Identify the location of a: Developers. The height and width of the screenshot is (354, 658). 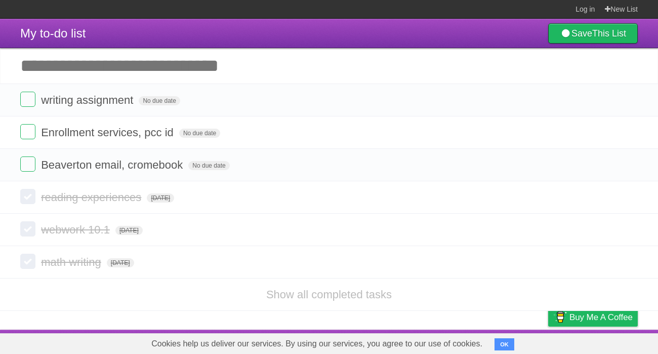
(467, 341).